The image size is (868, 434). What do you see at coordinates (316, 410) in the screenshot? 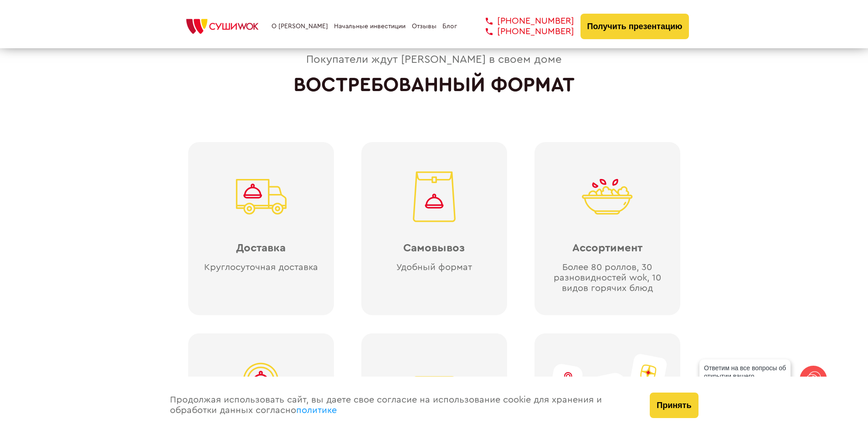
I see `a: политике` at bounding box center [316, 410].